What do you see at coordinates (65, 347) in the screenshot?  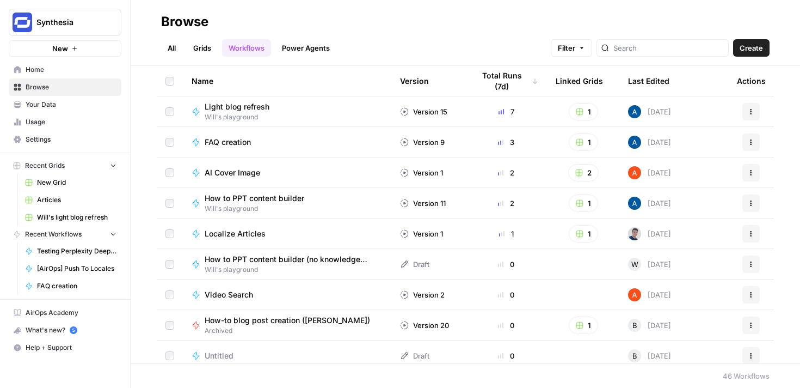 I see `button: Help + Support` at bounding box center [65, 347].